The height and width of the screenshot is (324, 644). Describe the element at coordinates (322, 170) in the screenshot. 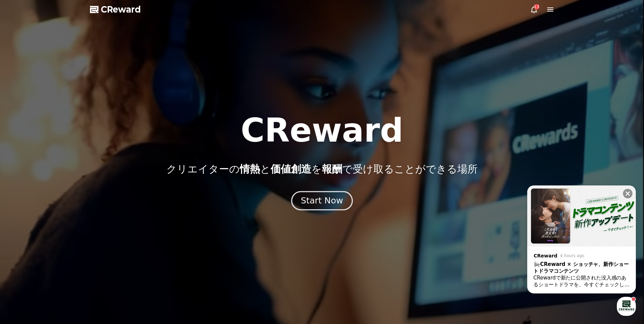

I see `p: クリエイターの と を で受け取ることができる場所` at that location.